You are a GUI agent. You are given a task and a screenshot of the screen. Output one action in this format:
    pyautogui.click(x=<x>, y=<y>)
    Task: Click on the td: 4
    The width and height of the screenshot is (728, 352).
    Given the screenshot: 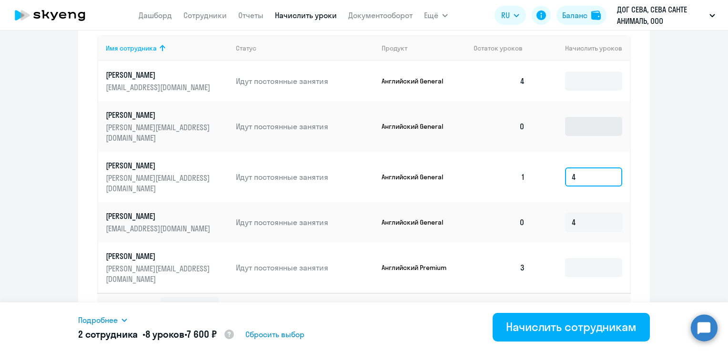 What is the action you would take?
    pyautogui.click(x=499, y=81)
    